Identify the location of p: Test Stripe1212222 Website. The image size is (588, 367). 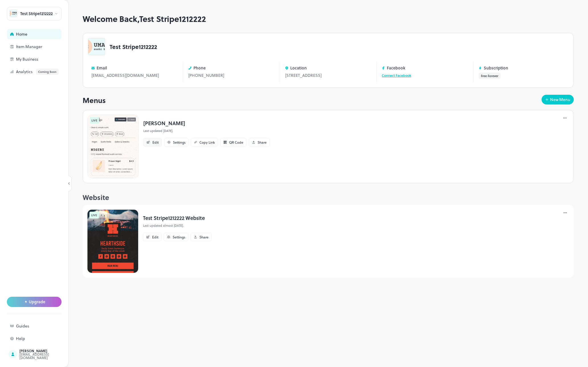
(177, 218).